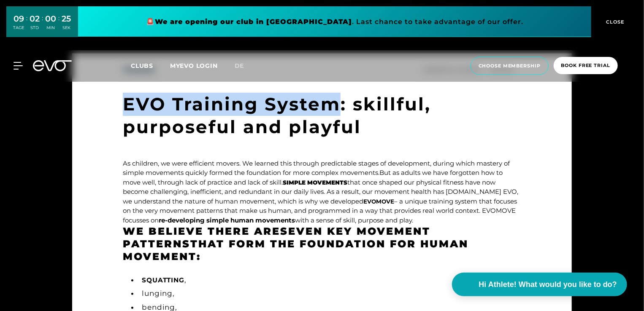 The image size is (644, 311). I want to click on a: squatting, so click(164, 280).